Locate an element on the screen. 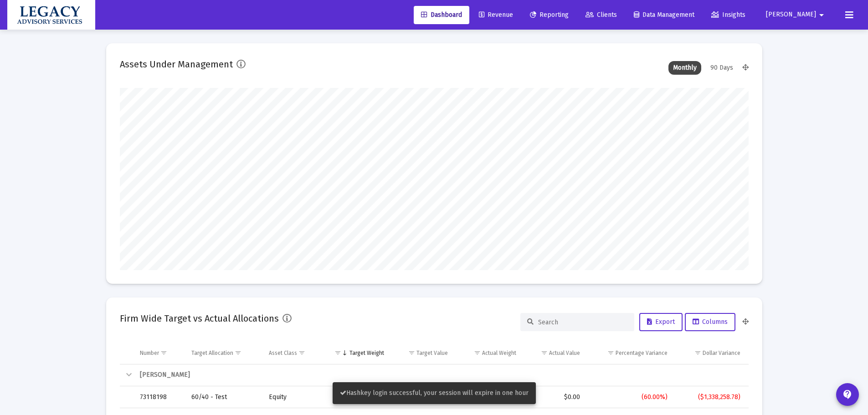 Image resolution: width=868 pixels, height=415 pixels. div: Asset Class is located at coordinates (283, 353).